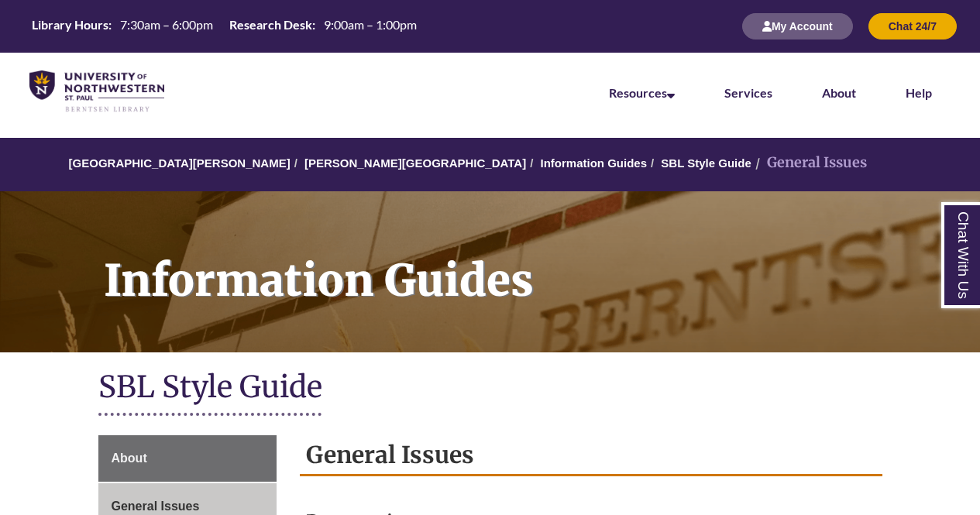 The height and width of the screenshot is (515, 980). What do you see at coordinates (706, 163) in the screenshot?
I see `a: SBL Style Guide` at bounding box center [706, 163].